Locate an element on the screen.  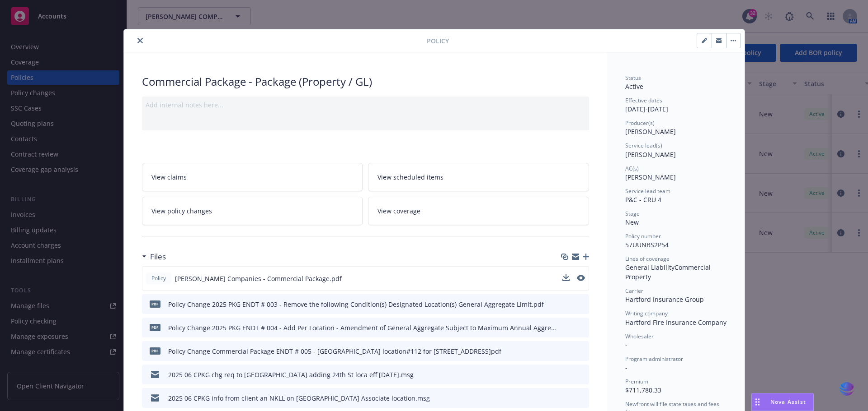
span: Hartford Insurance Group is located at coordinates (665, 299).